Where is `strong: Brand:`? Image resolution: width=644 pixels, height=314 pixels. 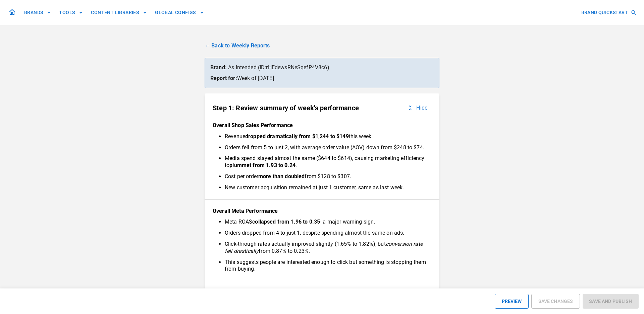
strong: Brand: is located at coordinates (219, 67).